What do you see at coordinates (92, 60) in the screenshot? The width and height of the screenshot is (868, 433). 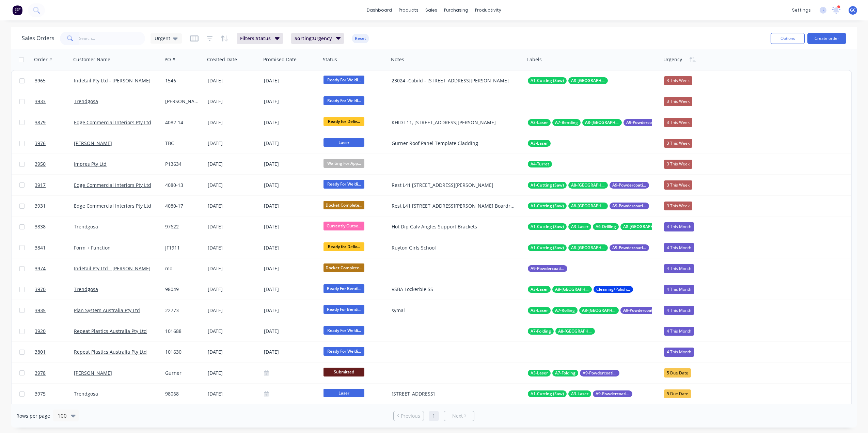 I see `div: Customer Name` at bounding box center [92, 60].